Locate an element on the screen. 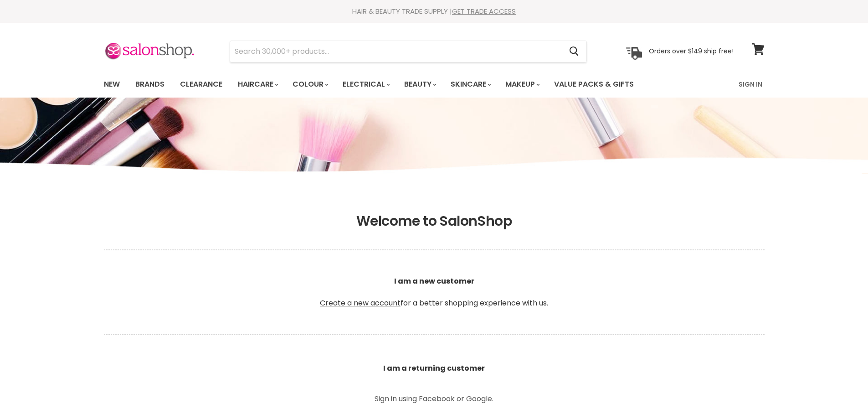 The width and height of the screenshot is (868, 419). p: Orders over $149 ship free! is located at coordinates (691, 51).